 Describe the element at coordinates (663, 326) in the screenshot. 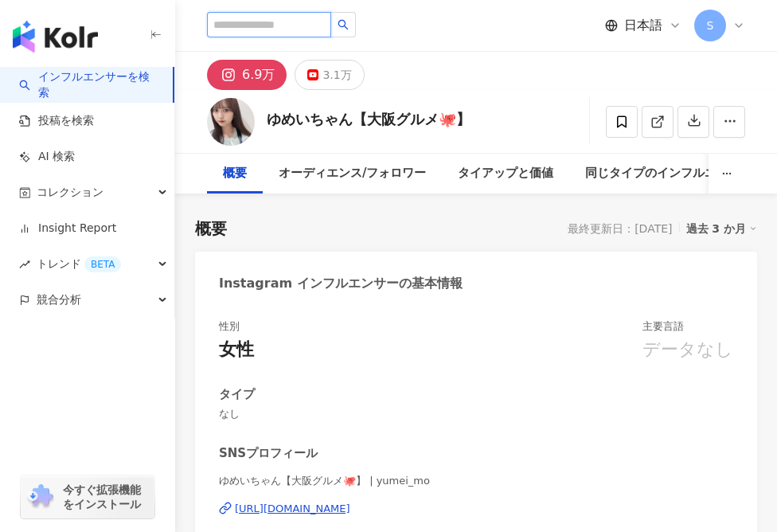

I see `div: 主要言語` at that location.